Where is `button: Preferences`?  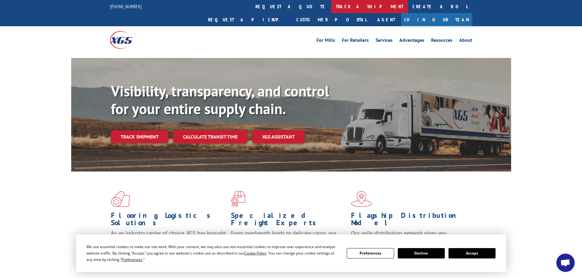 button: Preferences is located at coordinates (370, 254).